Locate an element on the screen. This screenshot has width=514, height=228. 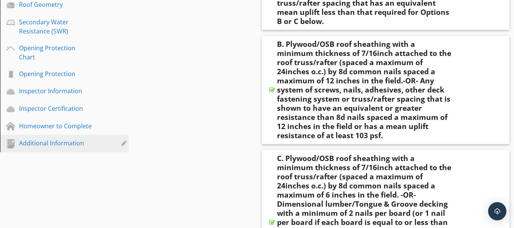
div: Opening Protection Chart is located at coordinates (56, 53).